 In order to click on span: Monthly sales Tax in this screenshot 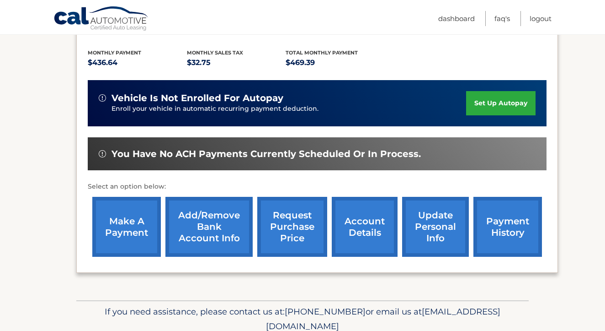, I will do `click(215, 53)`.